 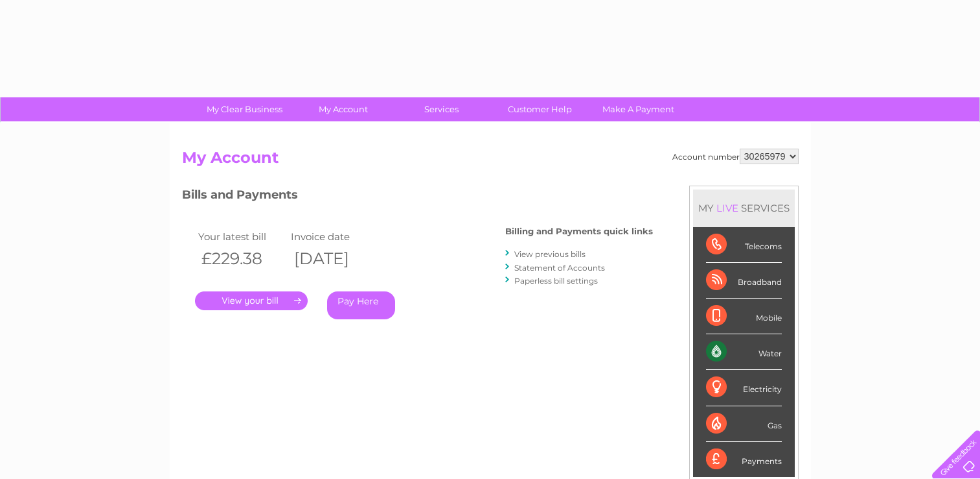 I want to click on a: Pay Here, so click(x=361, y=305).